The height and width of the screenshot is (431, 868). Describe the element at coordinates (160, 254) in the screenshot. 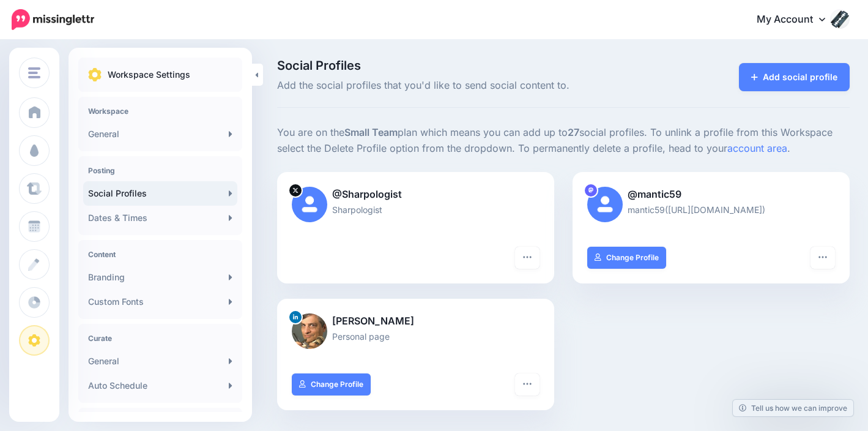

I see `h4: Content` at that location.